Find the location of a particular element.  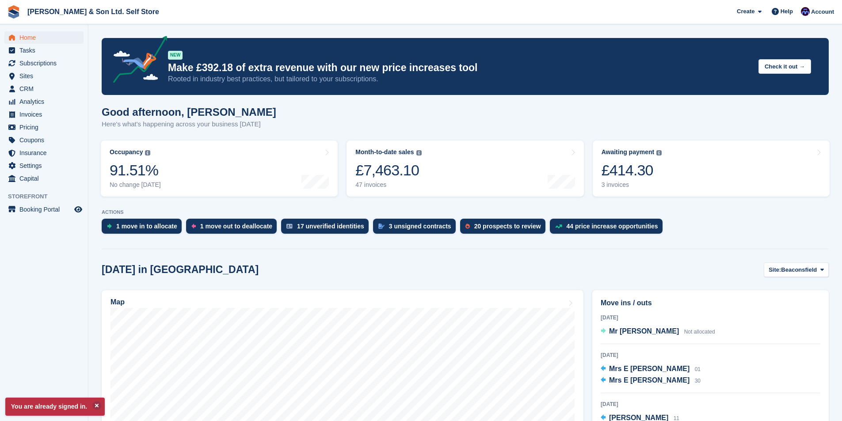

div: Month-to-date sales is located at coordinates (385, 152).